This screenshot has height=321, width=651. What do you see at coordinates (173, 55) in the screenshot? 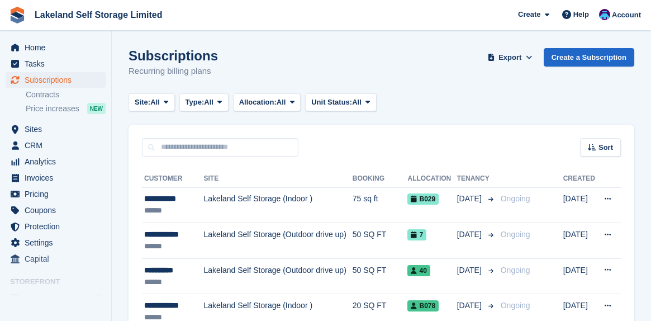
I see `h1: Subscriptions` at bounding box center [173, 55].